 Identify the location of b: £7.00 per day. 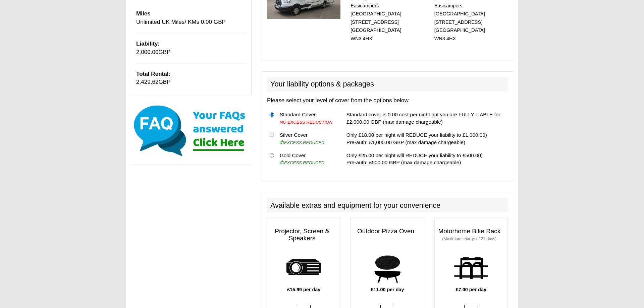
(471, 289).